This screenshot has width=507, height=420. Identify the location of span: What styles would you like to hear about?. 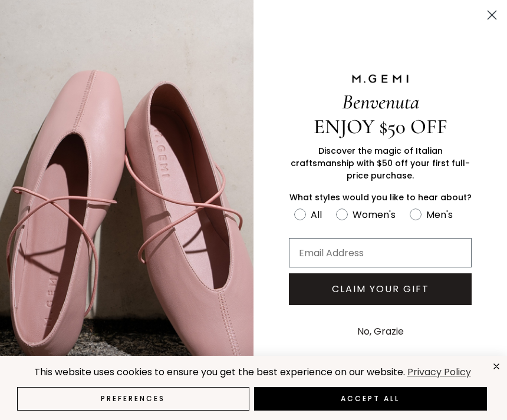
(380, 198).